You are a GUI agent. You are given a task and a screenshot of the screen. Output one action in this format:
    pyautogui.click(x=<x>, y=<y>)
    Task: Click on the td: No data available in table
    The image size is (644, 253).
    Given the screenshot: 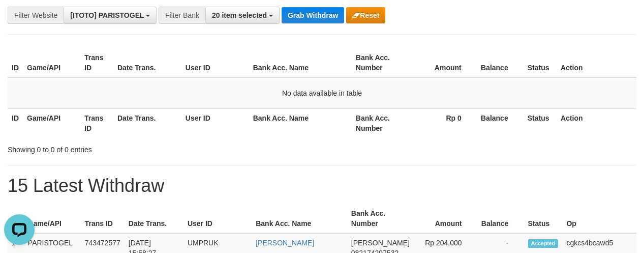 What is the action you would take?
    pyautogui.click(x=322, y=93)
    